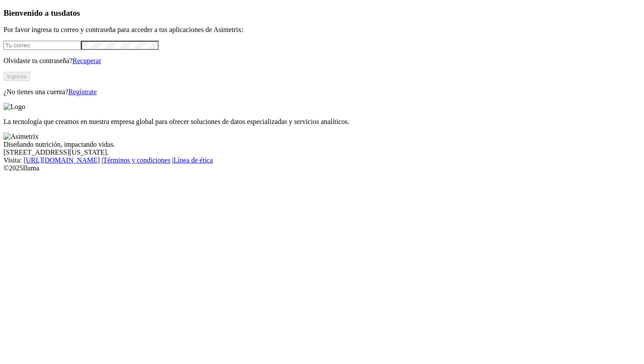 Image resolution: width=644 pixels, height=364 pixels. I want to click on div: Diseñando nutrición, impactando vidas., so click(322, 144).